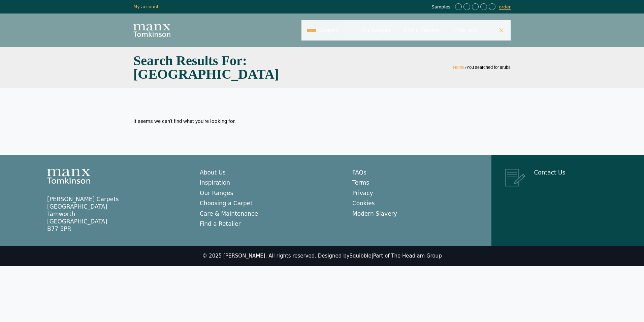 The width and height of the screenshot is (644, 322). I want to click on span: You searched for aruba, so click(489, 67).